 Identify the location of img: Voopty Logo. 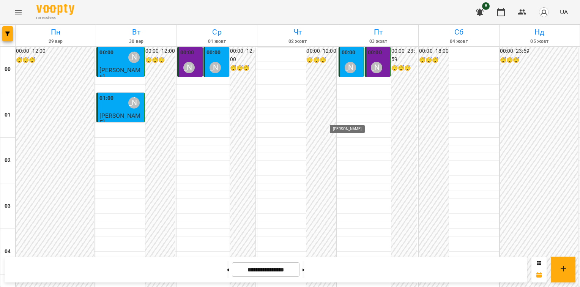
(55, 9).